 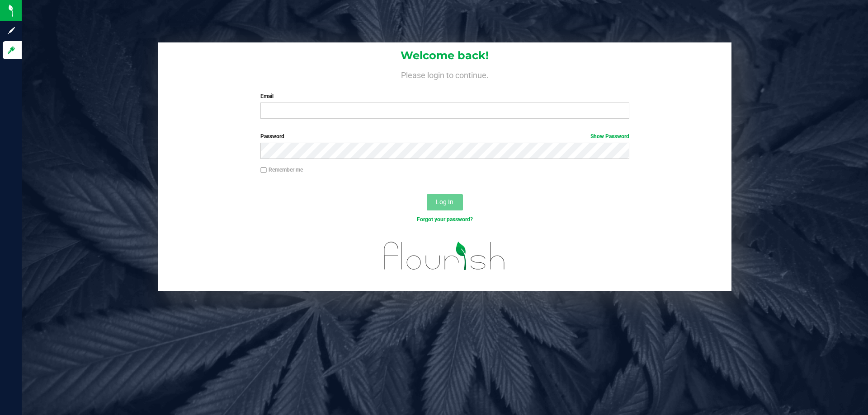 I want to click on label: Remember me, so click(x=282, y=170).